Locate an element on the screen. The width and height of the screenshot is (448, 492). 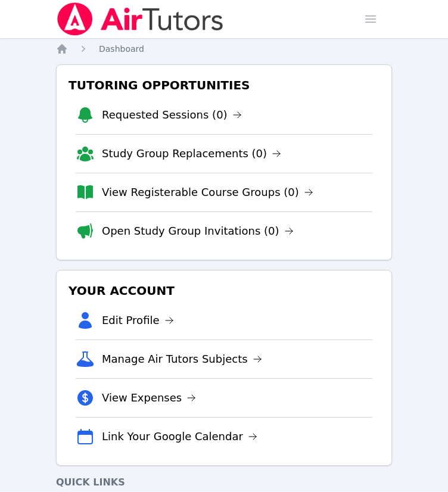
a: View Expenses is located at coordinates (149, 398).